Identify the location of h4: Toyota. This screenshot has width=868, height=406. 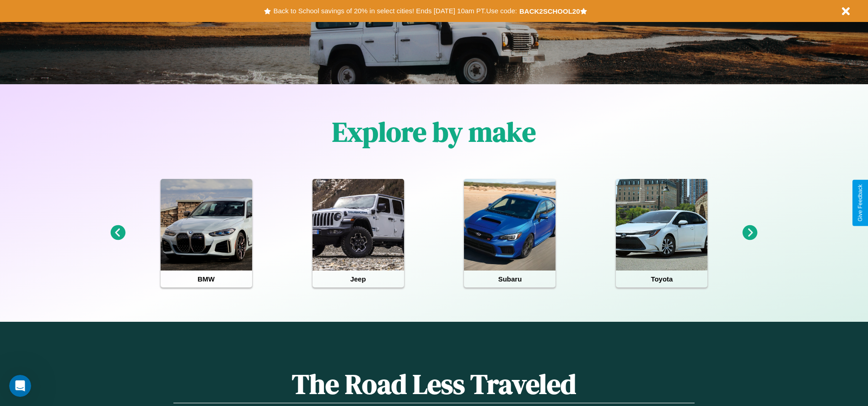
(662, 279).